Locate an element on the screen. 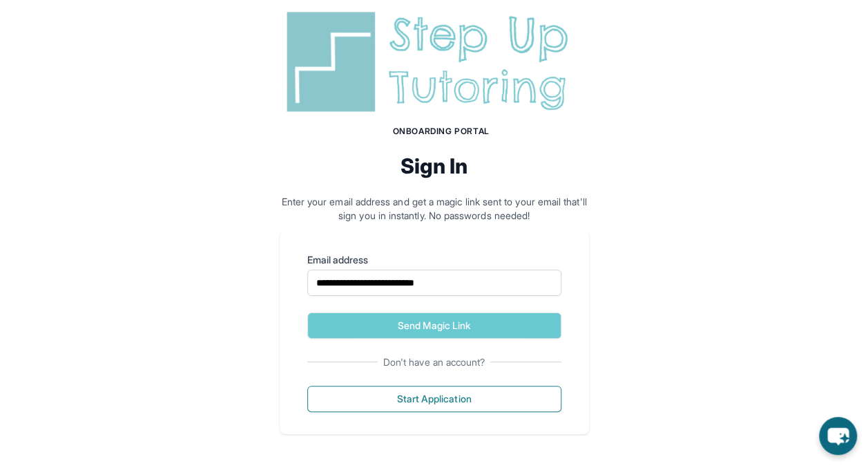 This screenshot has height=466, width=868. img: Step Up Tutoring horizontal logo is located at coordinates (434, 62).